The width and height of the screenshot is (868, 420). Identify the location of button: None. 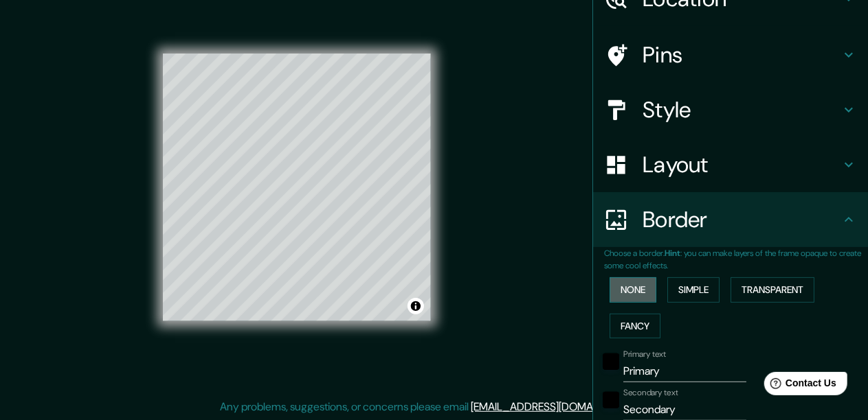
(633, 290).